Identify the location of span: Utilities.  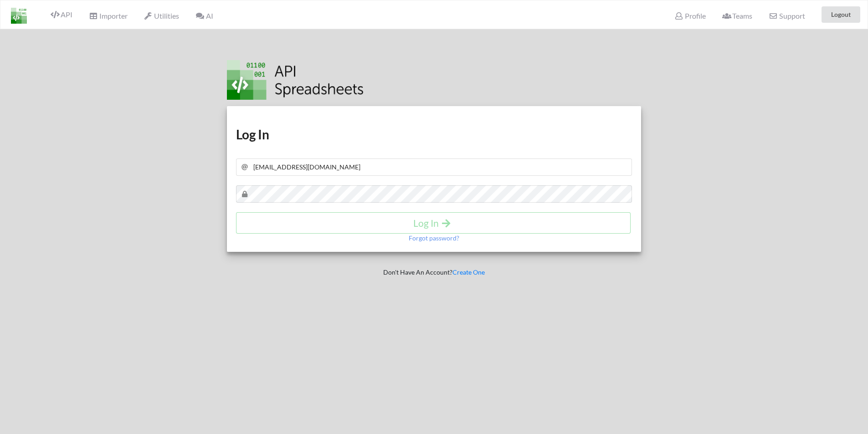
(161, 16).